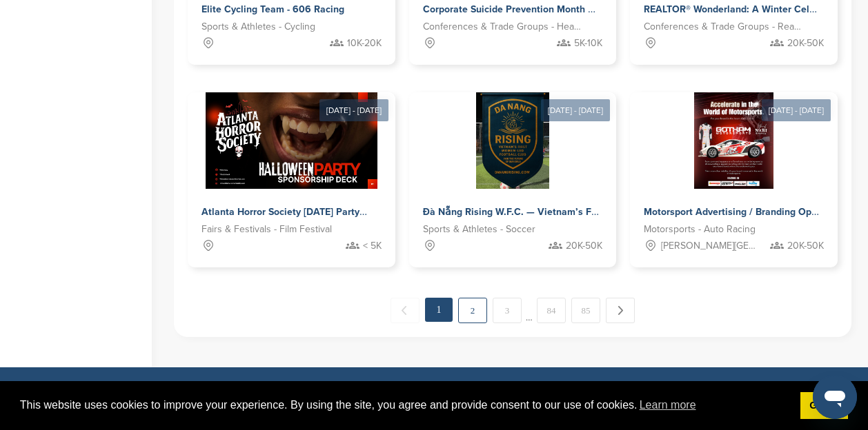 Image resolution: width=868 pixels, height=430 pixels. I want to click on a: learn more about cookies, so click(668, 405).